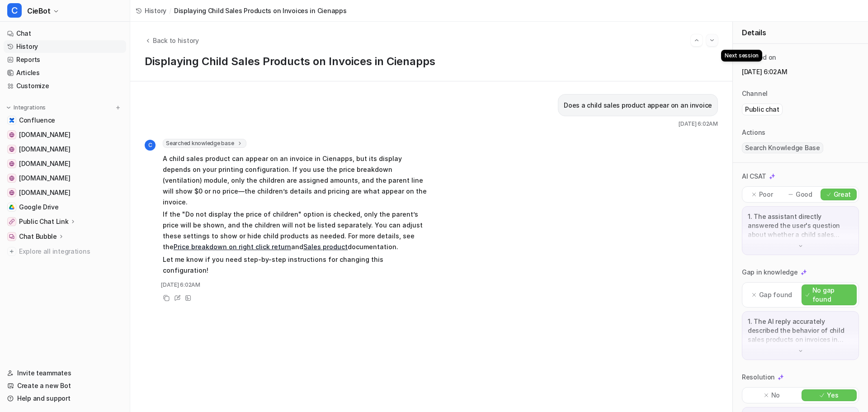 The width and height of the screenshot is (868, 412). Describe the element at coordinates (11, 221) in the screenshot. I see `img: Public Chat Link` at that location.